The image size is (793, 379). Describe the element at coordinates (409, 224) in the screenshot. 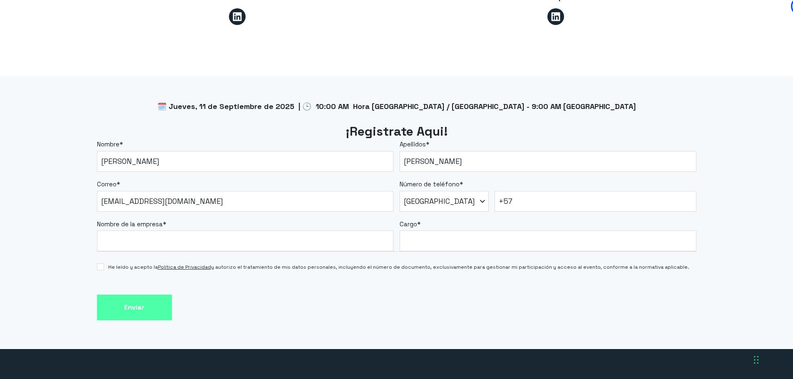

I see `span: Cargo` at that location.